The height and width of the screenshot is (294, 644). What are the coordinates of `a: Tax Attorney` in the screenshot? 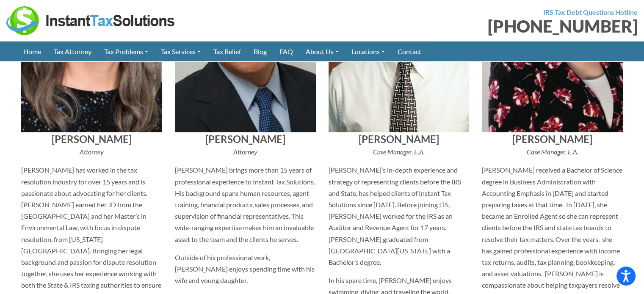 It's located at (72, 51).